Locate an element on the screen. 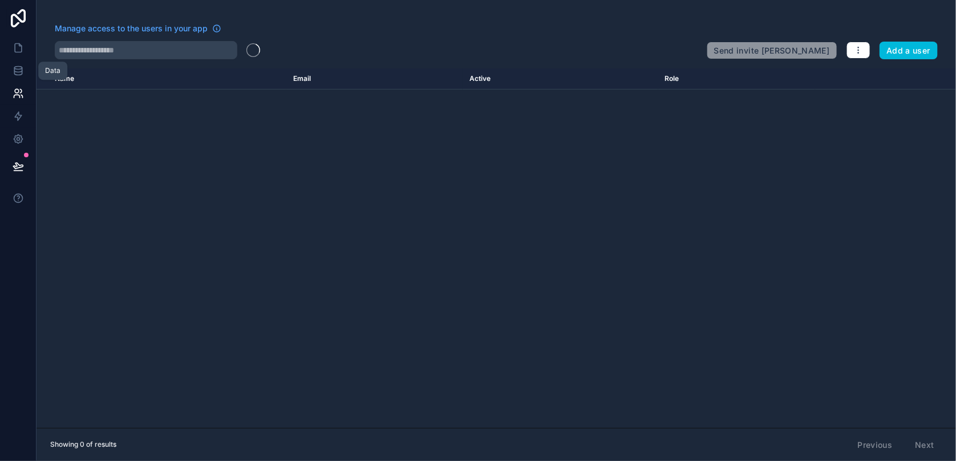 The image size is (956, 461). a: Add a user is located at coordinates (908, 51).